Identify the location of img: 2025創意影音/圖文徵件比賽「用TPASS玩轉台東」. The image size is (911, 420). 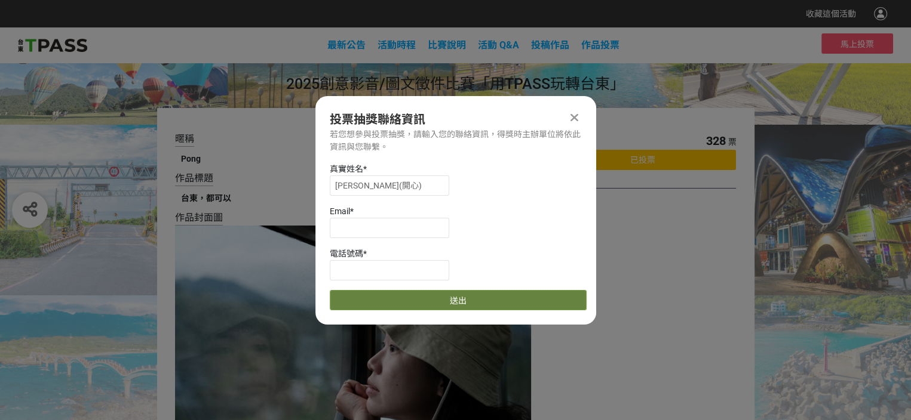
(53, 45).